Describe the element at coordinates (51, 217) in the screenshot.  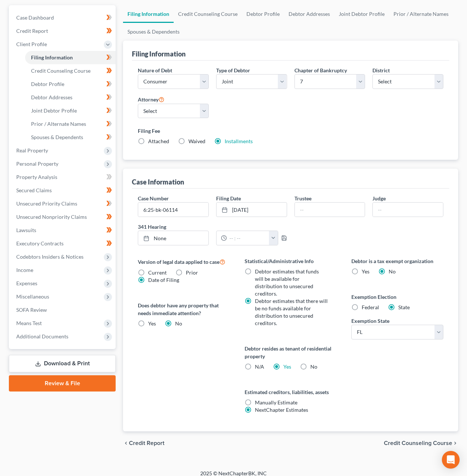
I see `span: Unsecured Nonpriority Claims` at that location.